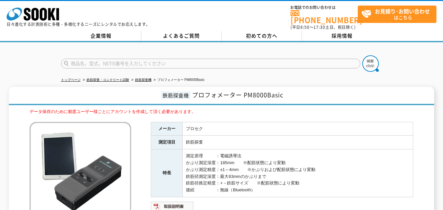 The width and height of the screenshot is (443, 210). What do you see at coordinates (262, 36) in the screenshot?
I see `a: 初めての方へ` at bounding box center [262, 36].